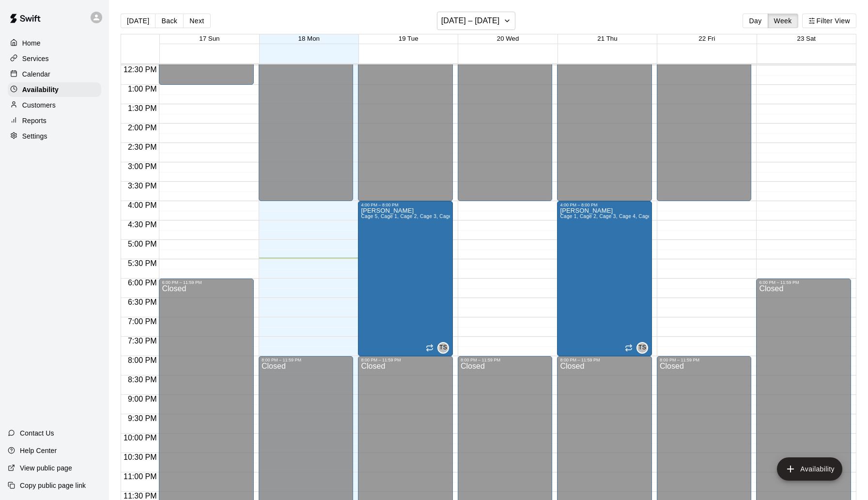 Image resolution: width=868 pixels, height=500 pixels. Describe the element at coordinates (54, 120) in the screenshot. I see `div: Reports` at that location.